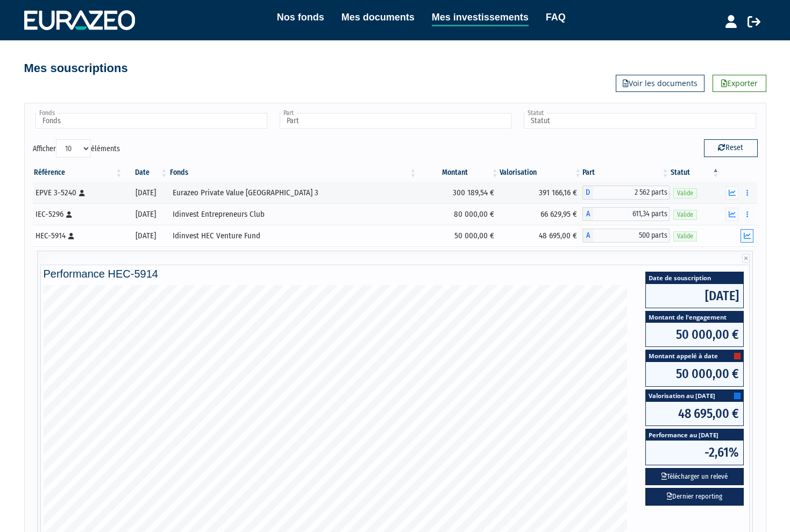 This screenshot has width=790, height=532. What do you see at coordinates (555, 17) in the screenshot?
I see `a: FAQ` at bounding box center [555, 17].